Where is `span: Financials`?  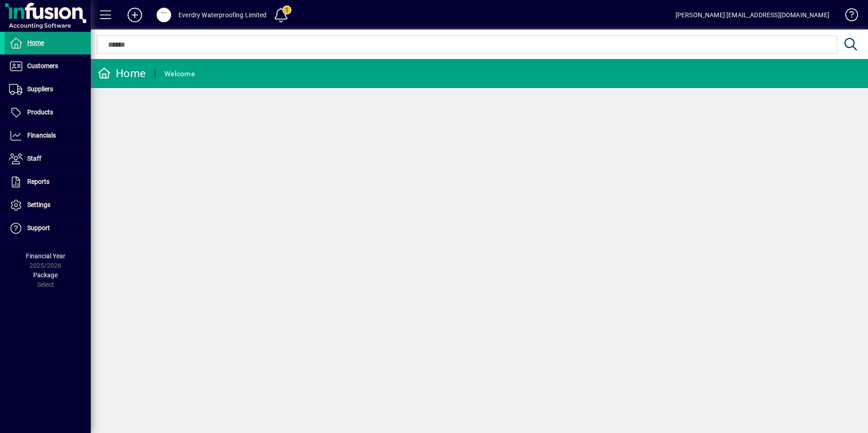 span: Financials is located at coordinates (41, 136).